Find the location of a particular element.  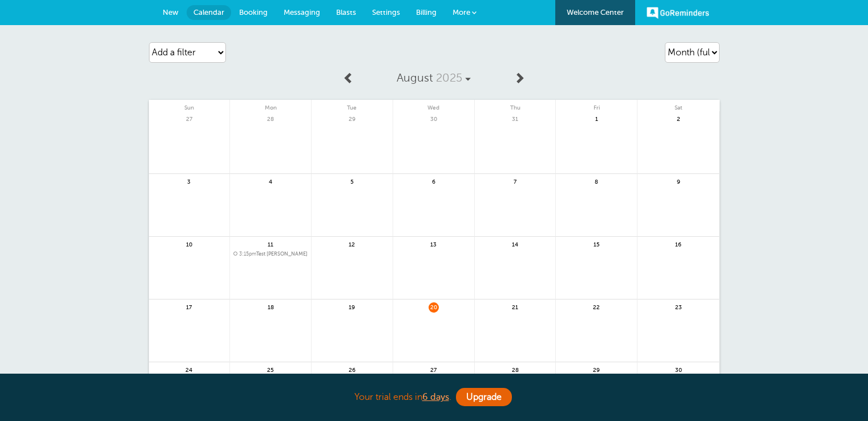

a: August 2025 is located at coordinates (433, 78).